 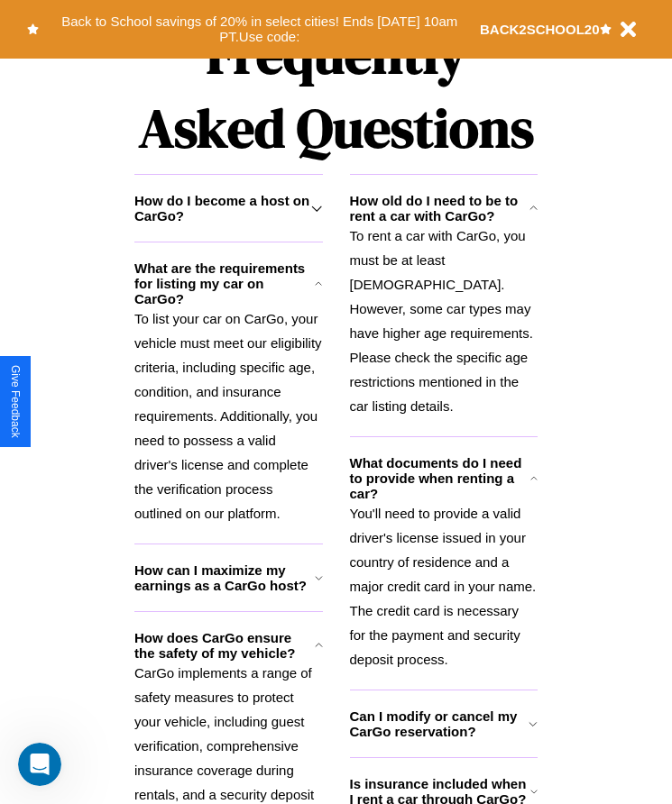 I want to click on h1: Frequently Asked Questions, so click(x=336, y=91).